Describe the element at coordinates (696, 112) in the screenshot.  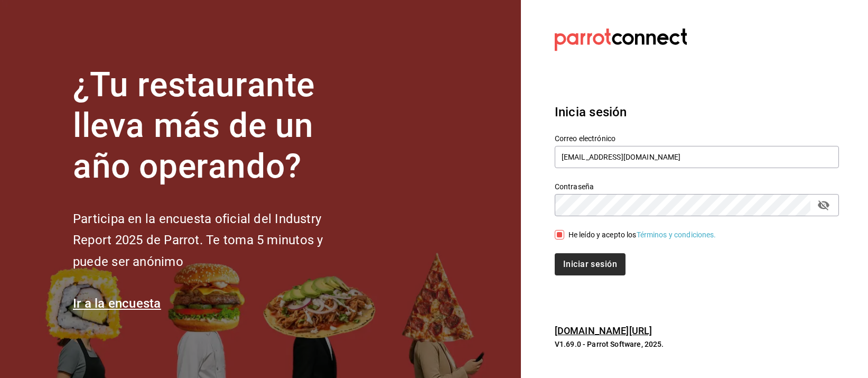
I see `h3: Inicia sesión` at that location.